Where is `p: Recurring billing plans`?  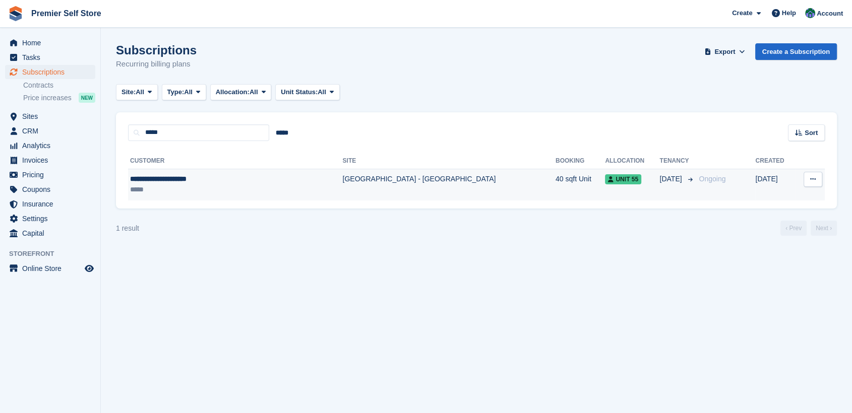 p: Recurring billing plans is located at coordinates (156, 64).